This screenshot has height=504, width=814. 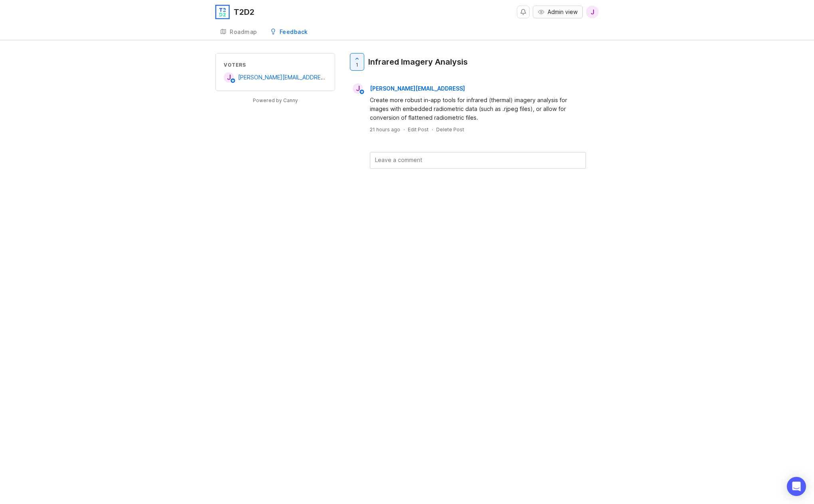 What do you see at coordinates (592, 12) in the screenshot?
I see `button: j` at bounding box center [592, 12].